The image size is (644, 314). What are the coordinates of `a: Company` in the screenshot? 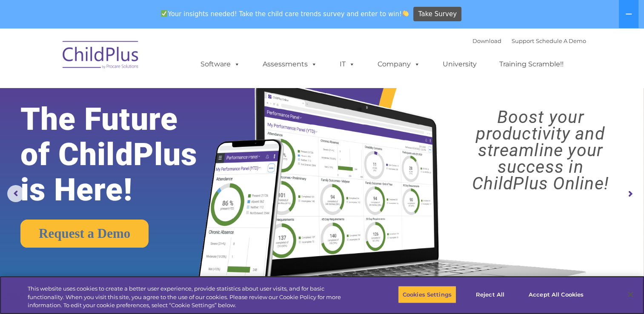 It's located at (399, 65).